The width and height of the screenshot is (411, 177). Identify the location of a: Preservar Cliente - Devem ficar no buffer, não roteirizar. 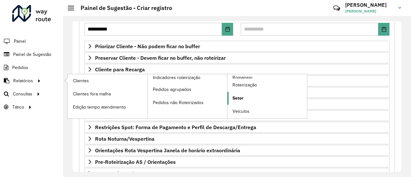
(237, 58).